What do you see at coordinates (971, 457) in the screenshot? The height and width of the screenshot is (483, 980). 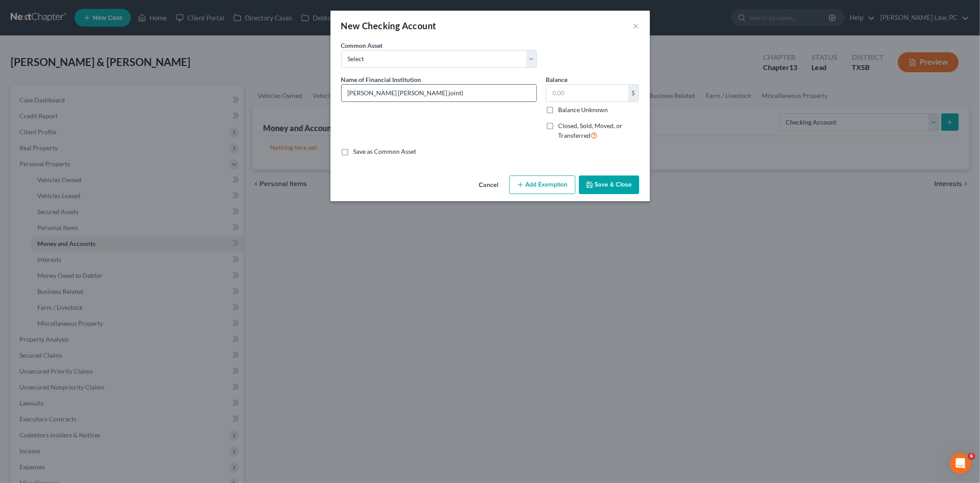 I see `span: 6` at bounding box center [971, 457].